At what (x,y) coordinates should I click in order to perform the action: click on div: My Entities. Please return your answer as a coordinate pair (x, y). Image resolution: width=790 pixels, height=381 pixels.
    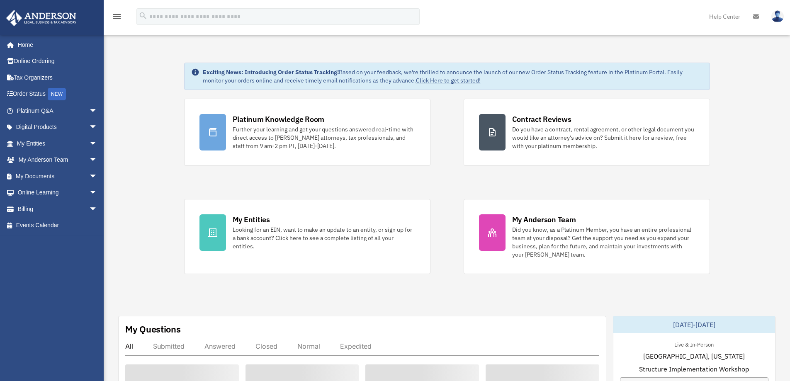
    Looking at the image, I should click on (251, 219).